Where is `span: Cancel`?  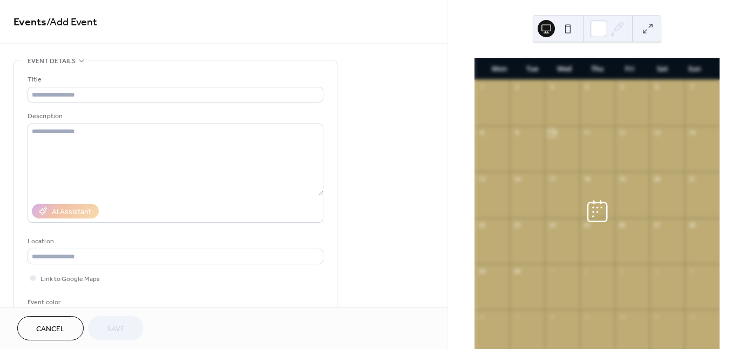
span: Cancel is located at coordinates (50, 329).